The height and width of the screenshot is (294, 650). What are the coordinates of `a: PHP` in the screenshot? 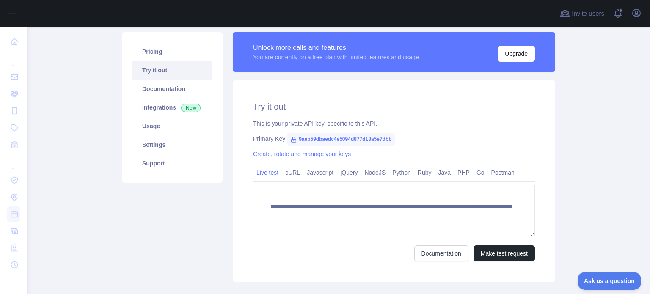 It's located at (463, 173).